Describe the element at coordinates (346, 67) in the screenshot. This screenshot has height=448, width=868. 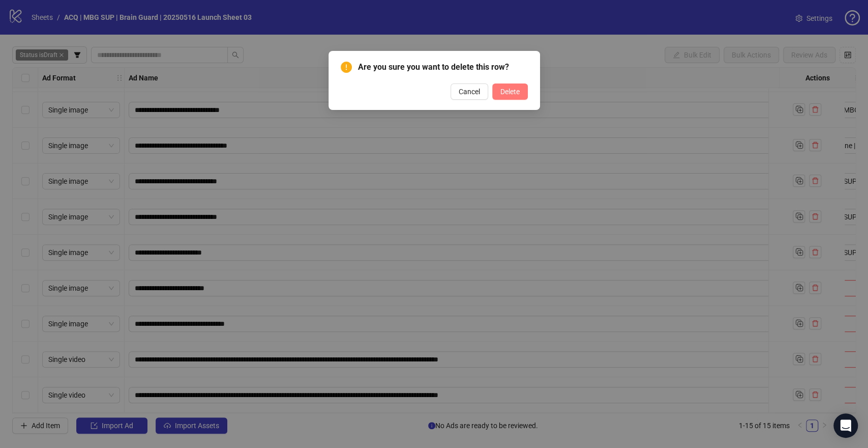
I see `span: exclamation-circle` at that location.